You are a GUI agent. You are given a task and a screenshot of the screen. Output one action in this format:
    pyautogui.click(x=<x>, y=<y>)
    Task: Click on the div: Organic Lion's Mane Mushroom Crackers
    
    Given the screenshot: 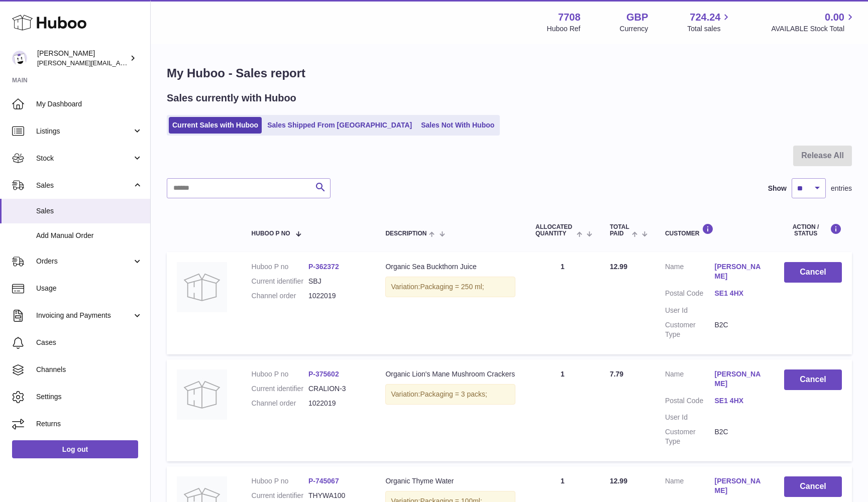 What is the action you would take?
    pyautogui.click(x=450, y=374)
    